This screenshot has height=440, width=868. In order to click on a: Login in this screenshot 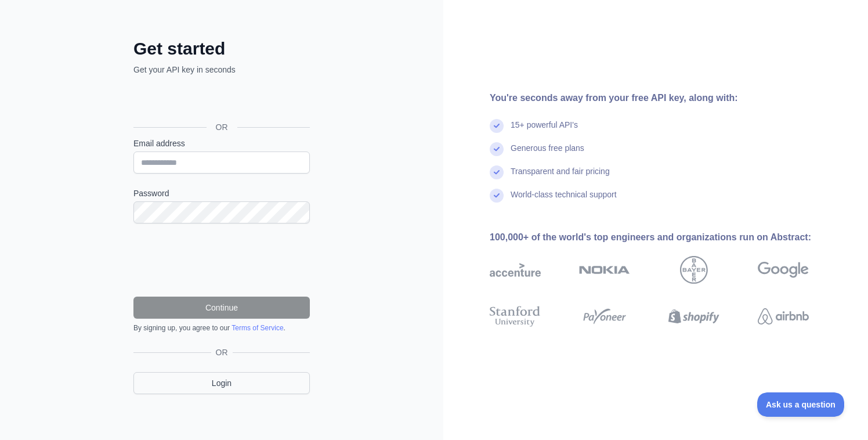, I will do `click(222, 383)`.